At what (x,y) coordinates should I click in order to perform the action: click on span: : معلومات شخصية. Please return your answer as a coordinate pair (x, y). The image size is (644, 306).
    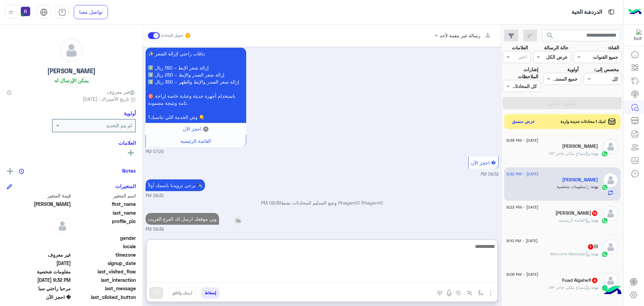
    Looking at the image, I should click on (574, 187).